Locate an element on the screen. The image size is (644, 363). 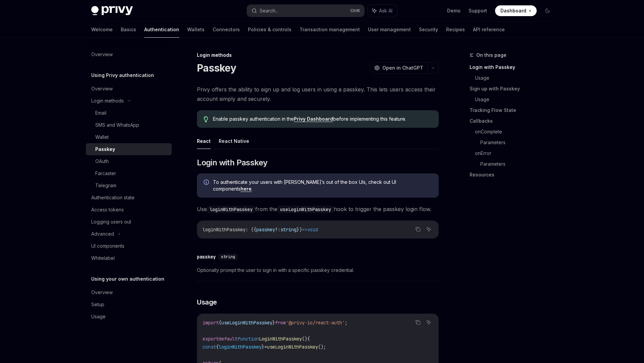
code: useLoginWithPasskey is located at coordinates (306, 209).